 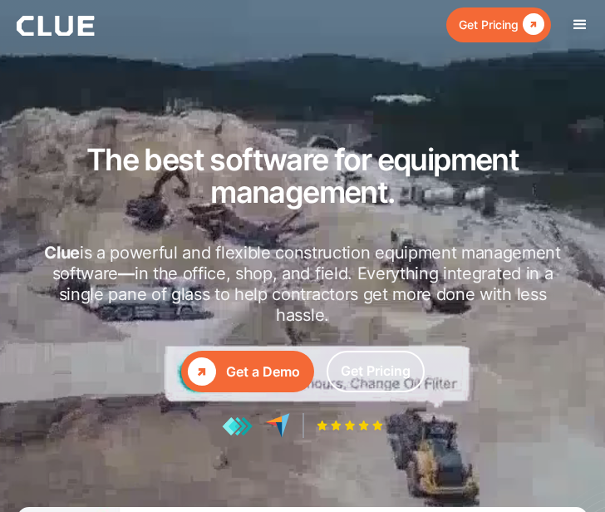 What do you see at coordinates (277, 425) in the screenshot?
I see `img: reviews at capterra` at bounding box center [277, 425].